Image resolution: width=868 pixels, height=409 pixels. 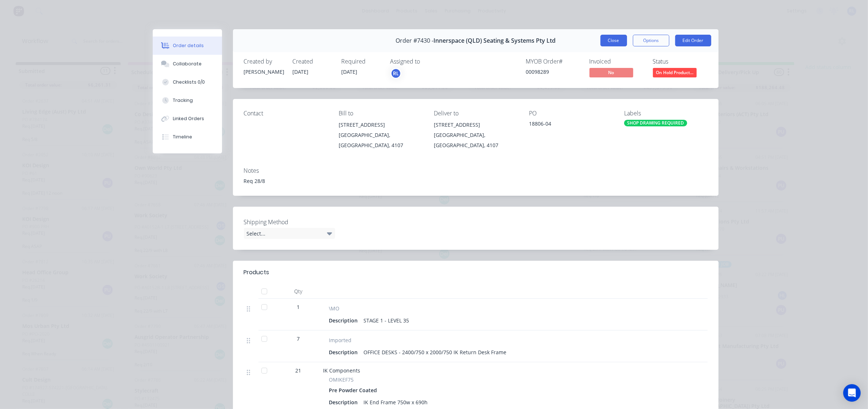 What do you see at coordinates (188, 64) in the screenshot?
I see `button: Collaborate` at bounding box center [188, 64].